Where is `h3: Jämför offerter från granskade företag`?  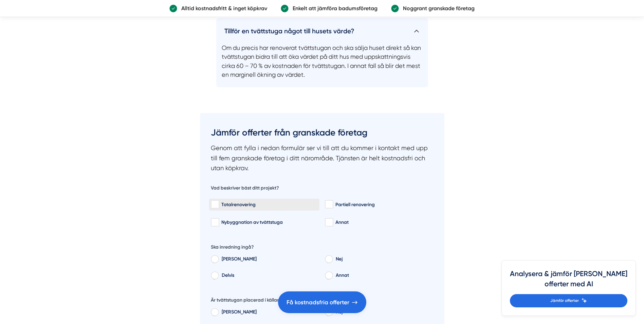
h3: Jämför offerter från granskade företag is located at coordinates (322, 134).